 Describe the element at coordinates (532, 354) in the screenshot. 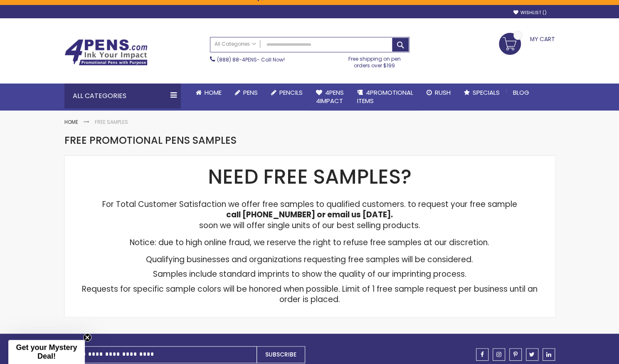

I see `a: twitter` at that location.